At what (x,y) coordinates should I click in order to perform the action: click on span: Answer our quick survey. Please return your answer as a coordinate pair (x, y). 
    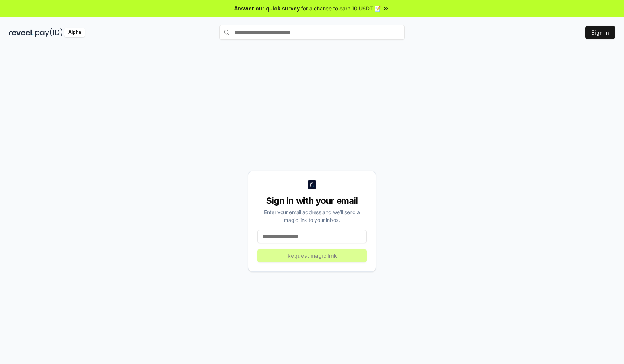
    Looking at the image, I should click on (267, 8).